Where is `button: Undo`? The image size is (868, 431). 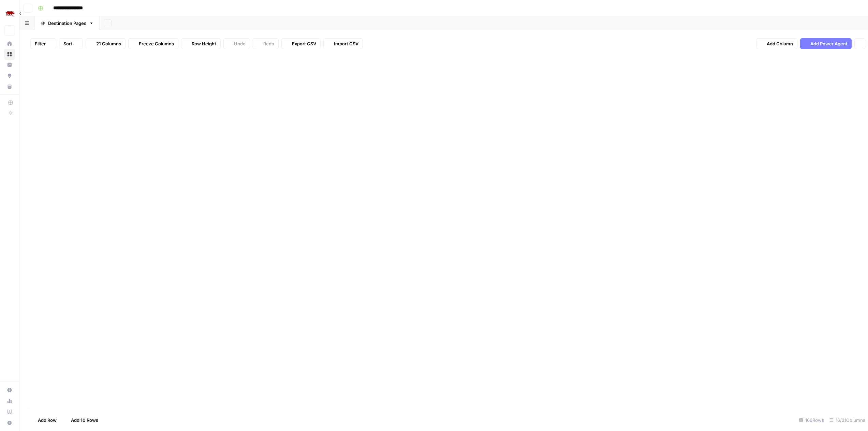 button: Undo is located at coordinates (237, 43).